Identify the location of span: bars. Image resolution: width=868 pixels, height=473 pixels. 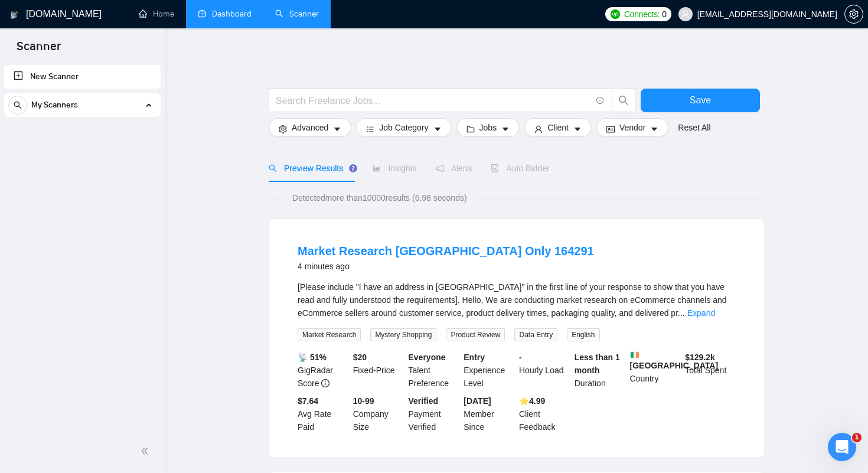
(370, 128).